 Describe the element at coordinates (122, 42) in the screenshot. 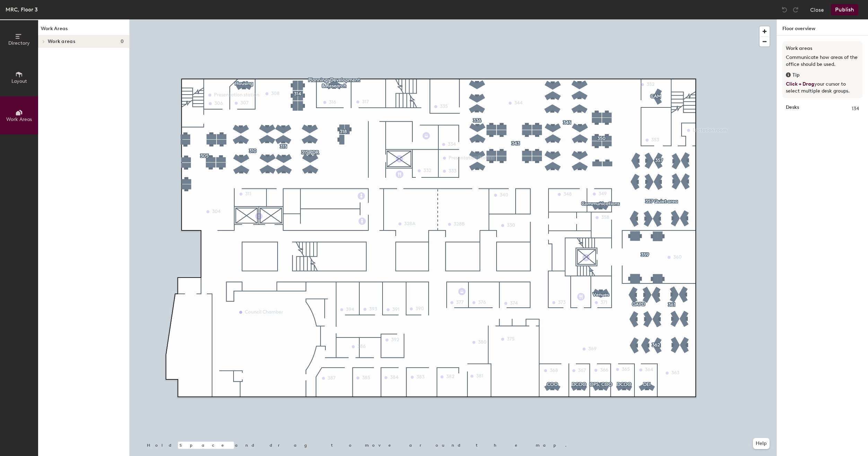

I see `span: 0` at that location.